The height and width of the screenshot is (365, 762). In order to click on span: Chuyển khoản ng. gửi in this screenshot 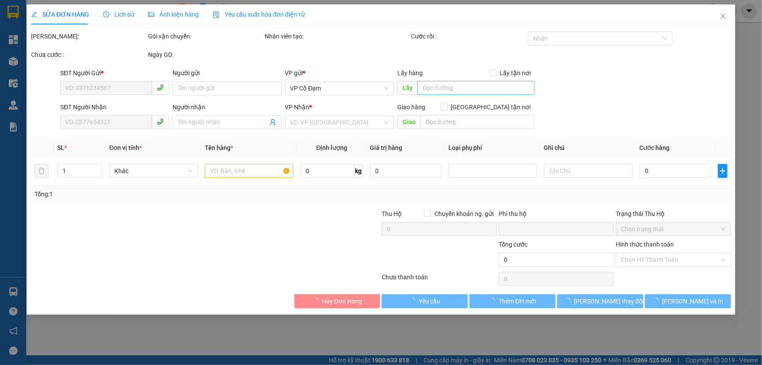, I will do `click(464, 214)`.